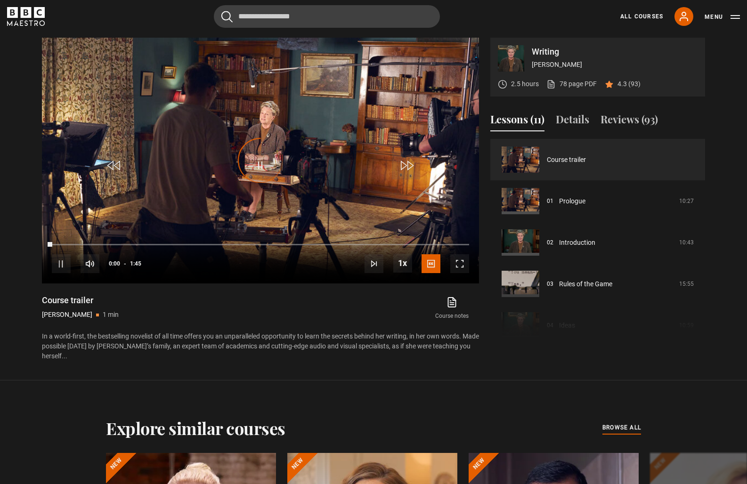  Describe the element at coordinates (615, 52) in the screenshot. I see `p: Writing` at that location.